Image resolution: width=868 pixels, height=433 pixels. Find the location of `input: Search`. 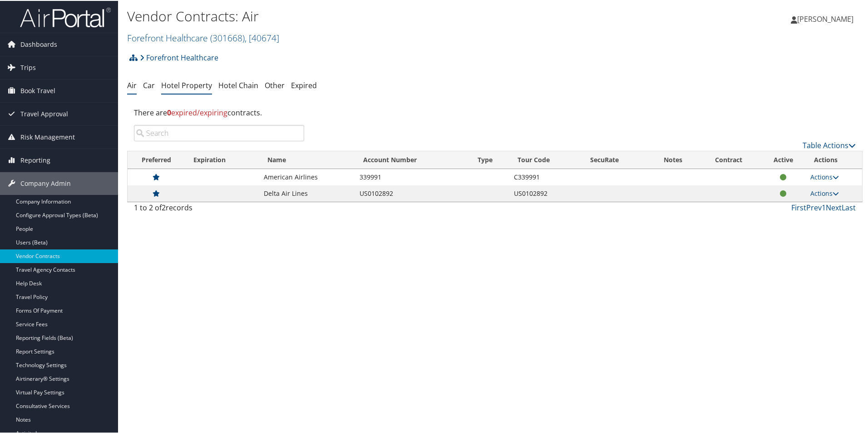

input: Search is located at coordinates (219, 132).